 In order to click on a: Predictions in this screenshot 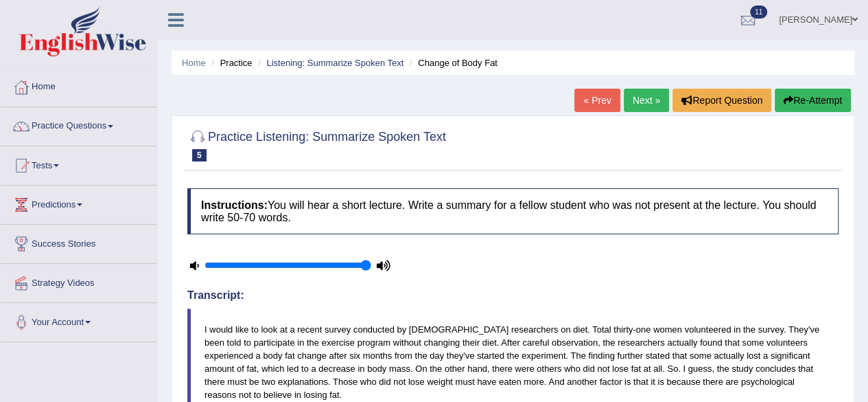, I will do `click(78, 202)`.